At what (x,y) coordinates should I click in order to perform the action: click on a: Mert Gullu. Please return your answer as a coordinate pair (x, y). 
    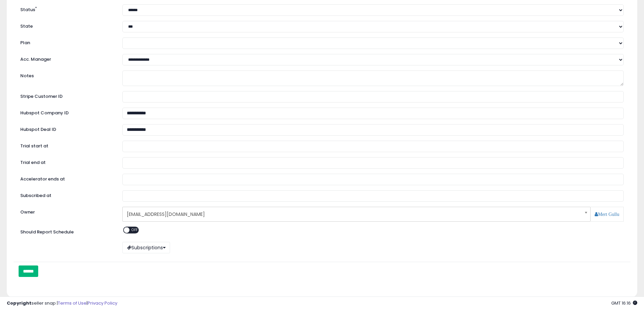
    Looking at the image, I should click on (607, 215).